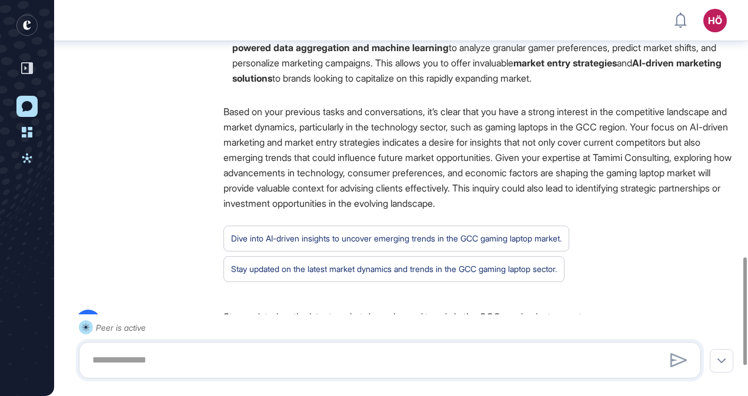 The width and height of the screenshot is (748, 396). What do you see at coordinates (480, 158) in the screenshot?
I see `p: Based on your previous tasks and conversations, it’s clear that you have a strong interest in the...` at bounding box center [480, 158].